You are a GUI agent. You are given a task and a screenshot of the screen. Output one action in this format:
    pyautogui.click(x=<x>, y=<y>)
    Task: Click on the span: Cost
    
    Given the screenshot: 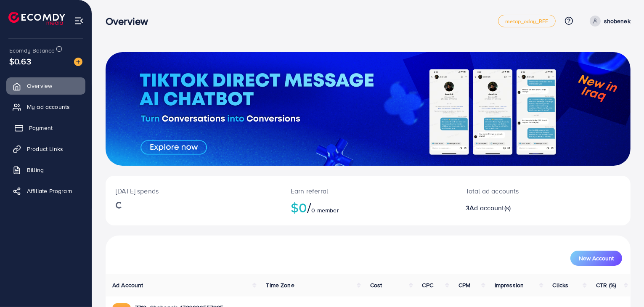 What is the action you would take?
    pyautogui.click(x=376, y=285)
    